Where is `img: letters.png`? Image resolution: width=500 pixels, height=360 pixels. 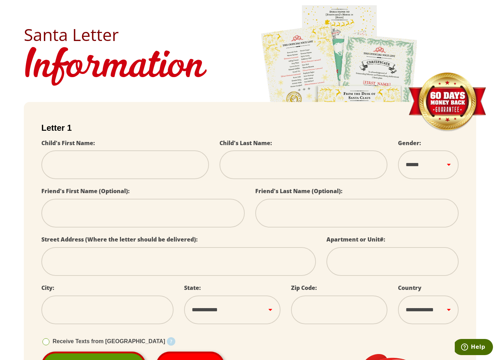
img: letters.png is located at coordinates (339, 102).